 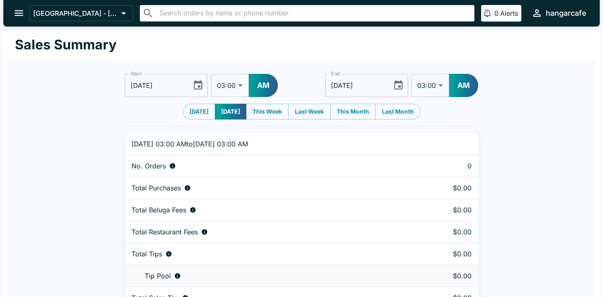 I want to click on button: Last Month, so click(x=398, y=112).